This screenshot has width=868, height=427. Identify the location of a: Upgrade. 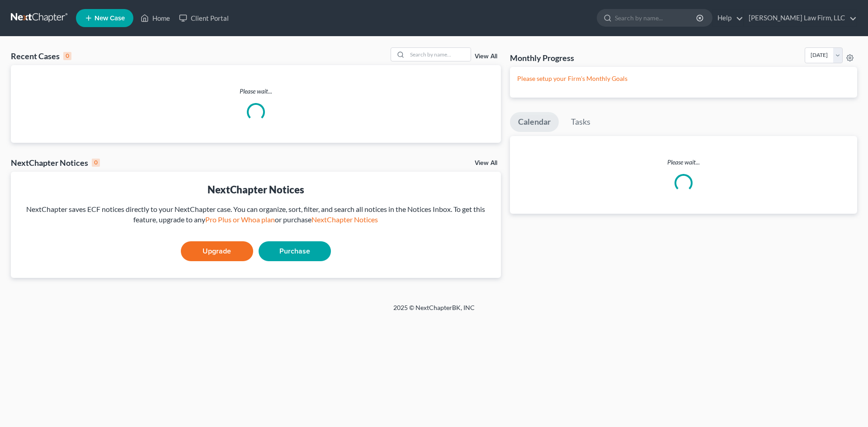
(217, 251).